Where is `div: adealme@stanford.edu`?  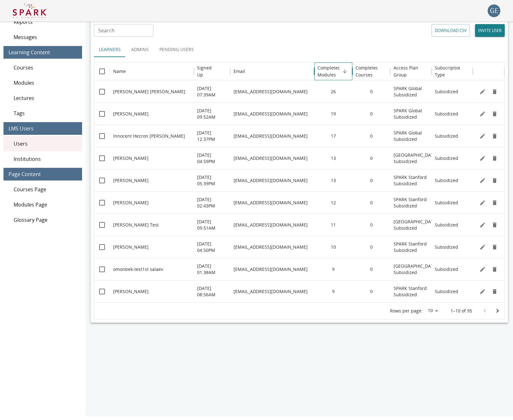 div: adealme@stanford.edu is located at coordinates (272, 203).